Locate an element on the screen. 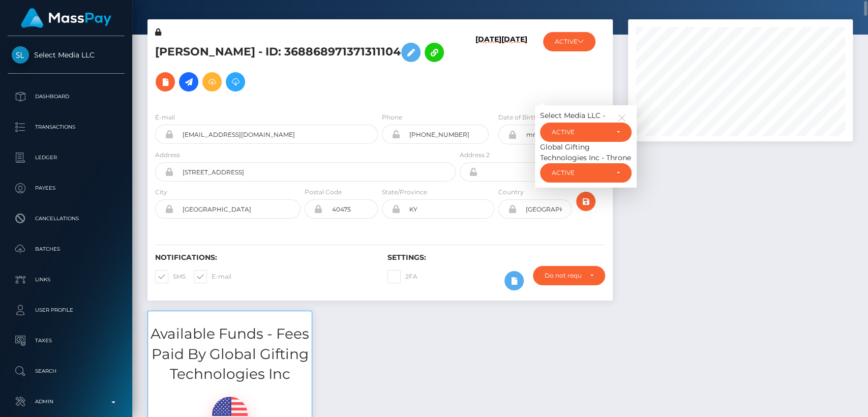  h3: Available Funds - Fees Paid By Global Gifting Technologies Inc is located at coordinates (230, 354).